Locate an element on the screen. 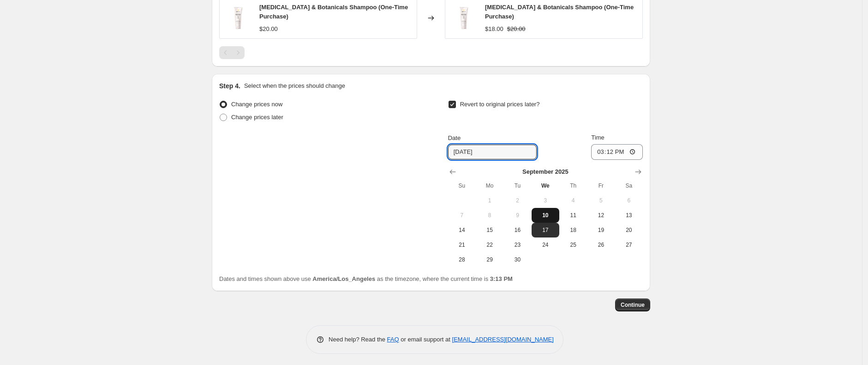 This screenshot has width=868, height=365. span: 22 is located at coordinates (489, 245).